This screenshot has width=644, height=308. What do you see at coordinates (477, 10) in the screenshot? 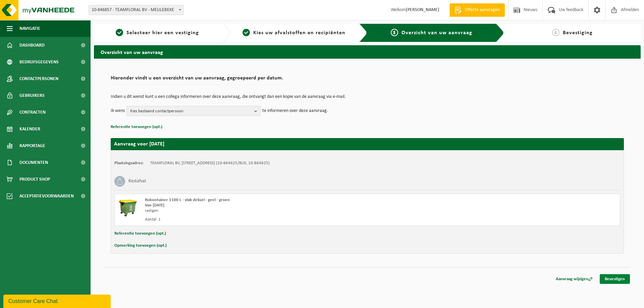
I see `a: Offerte aanvragen` at bounding box center [477, 10].